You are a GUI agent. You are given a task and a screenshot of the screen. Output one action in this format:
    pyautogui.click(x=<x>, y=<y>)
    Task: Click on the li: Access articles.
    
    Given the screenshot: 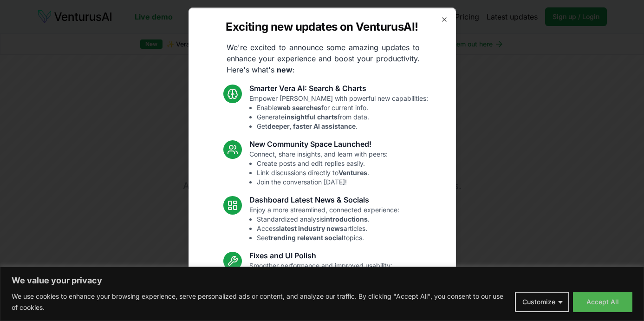 What is the action you would take?
    pyautogui.click(x=328, y=228)
    